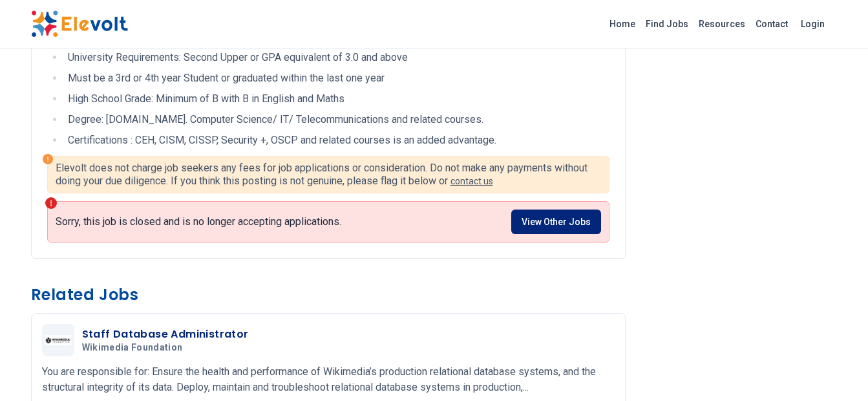 This screenshot has width=868, height=401. What do you see at coordinates (812, 24) in the screenshot?
I see `a: Login` at bounding box center [812, 24].